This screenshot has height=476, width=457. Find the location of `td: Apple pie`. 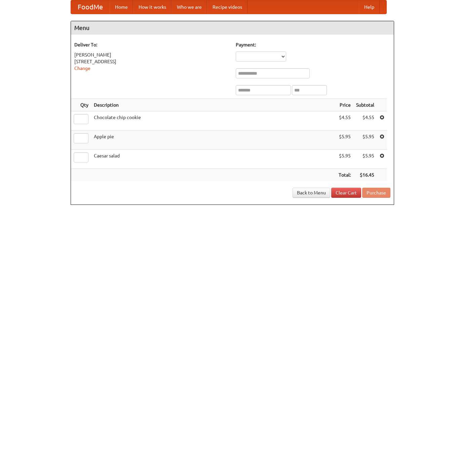

td: Apple pie is located at coordinates (214, 140).